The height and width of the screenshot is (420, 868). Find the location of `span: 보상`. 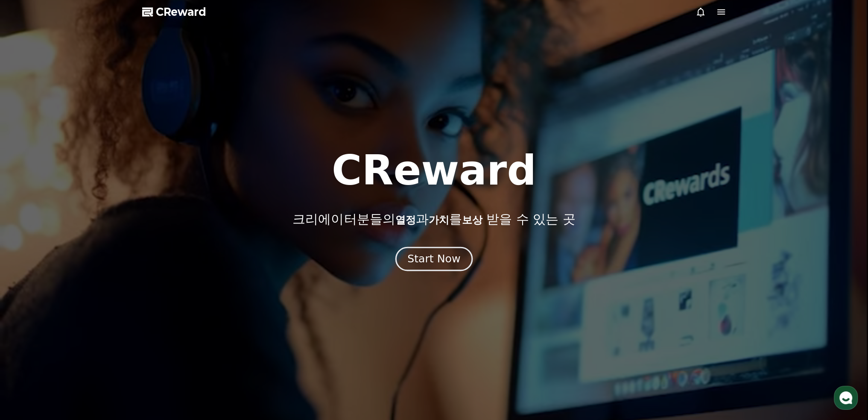

span: 보상 is located at coordinates (472, 220).